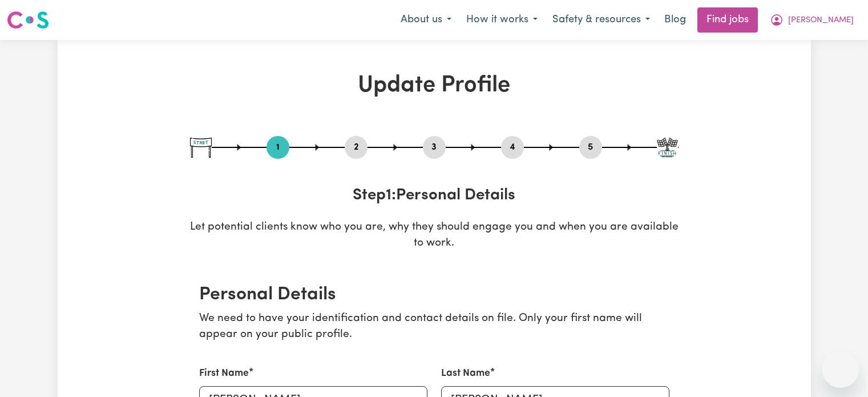 The height and width of the screenshot is (397, 868). What do you see at coordinates (356, 147) in the screenshot?
I see `button: Go to step 2` at bounding box center [356, 147].